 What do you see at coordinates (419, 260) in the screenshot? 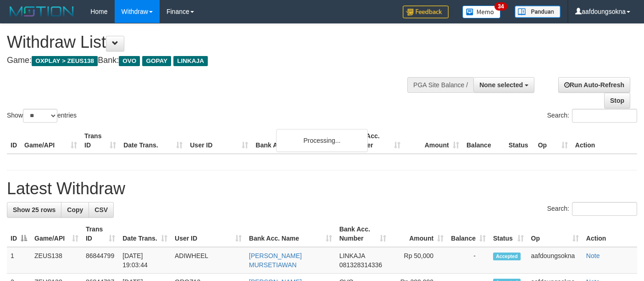
I see `td: Rp 50,000` at bounding box center [419, 260].